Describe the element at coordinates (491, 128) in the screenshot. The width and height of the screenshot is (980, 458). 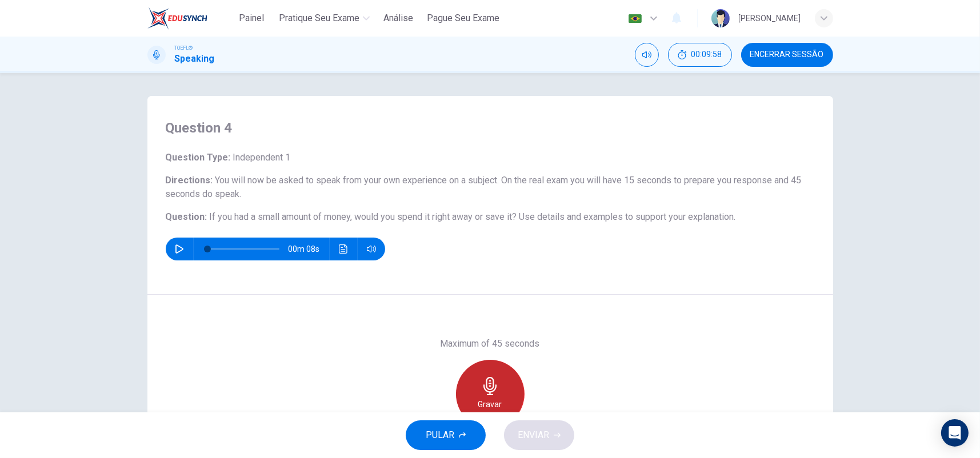
I see `h4: Question 4` at that location.